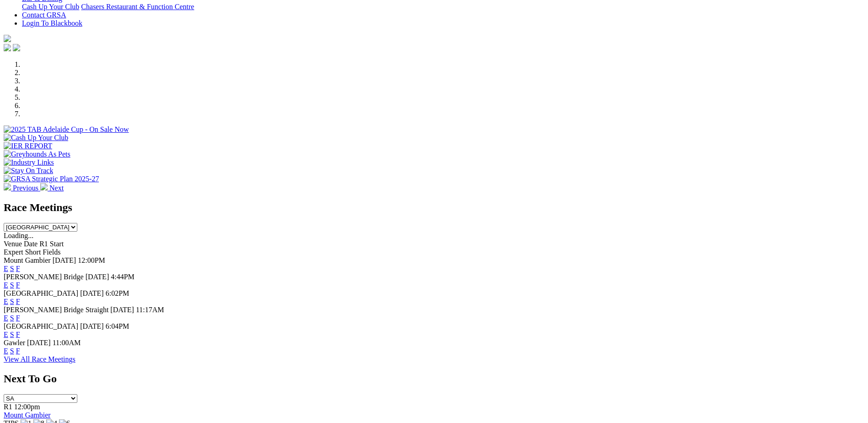  Describe the element at coordinates (7, 48) in the screenshot. I see `img: facebook.svg` at that location.